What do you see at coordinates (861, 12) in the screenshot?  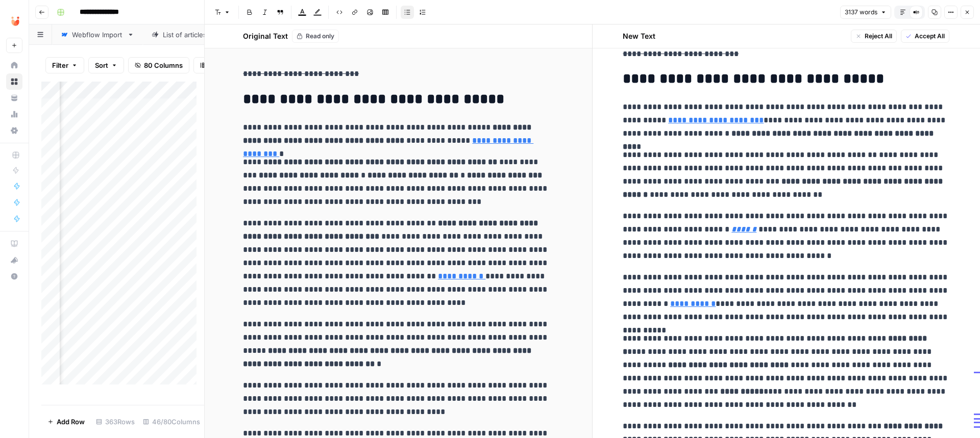 I see `span: 3137 words` at bounding box center [861, 12].